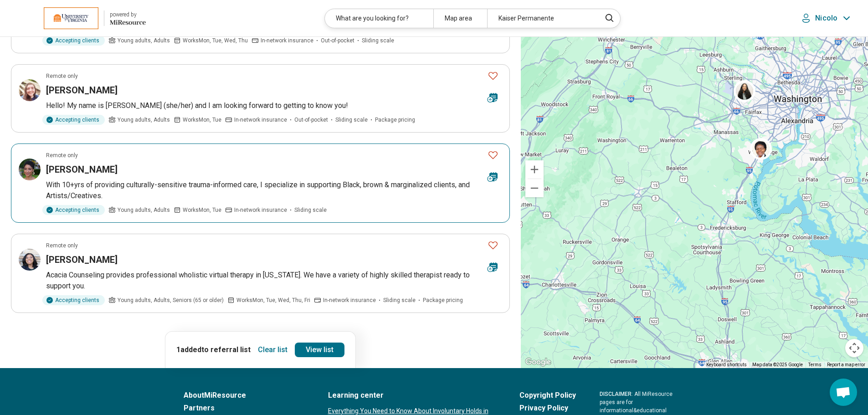 The width and height of the screenshot is (868, 415). I want to click on p: Nicolo, so click(826, 18).